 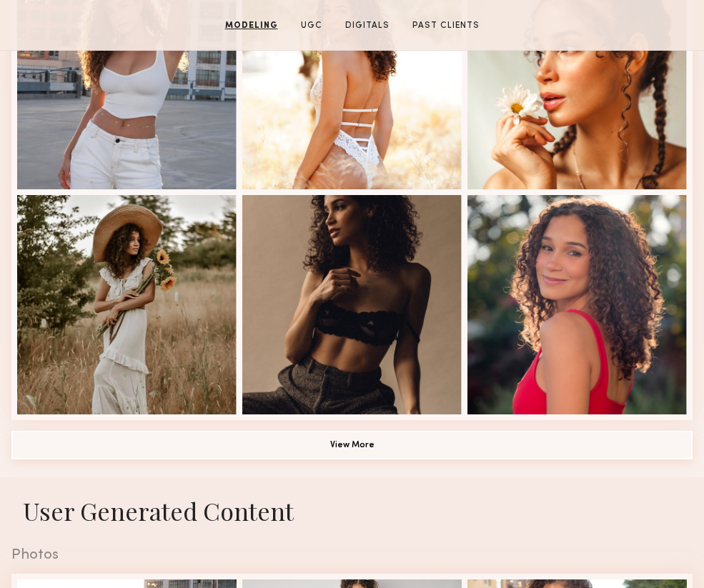 What do you see at coordinates (368, 25) in the screenshot?
I see `a: Digitals` at bounding box center [368, 25].